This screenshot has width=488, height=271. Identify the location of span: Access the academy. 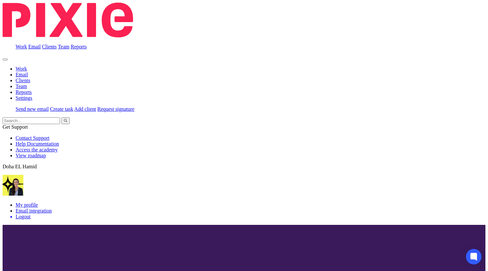
(37, 149).